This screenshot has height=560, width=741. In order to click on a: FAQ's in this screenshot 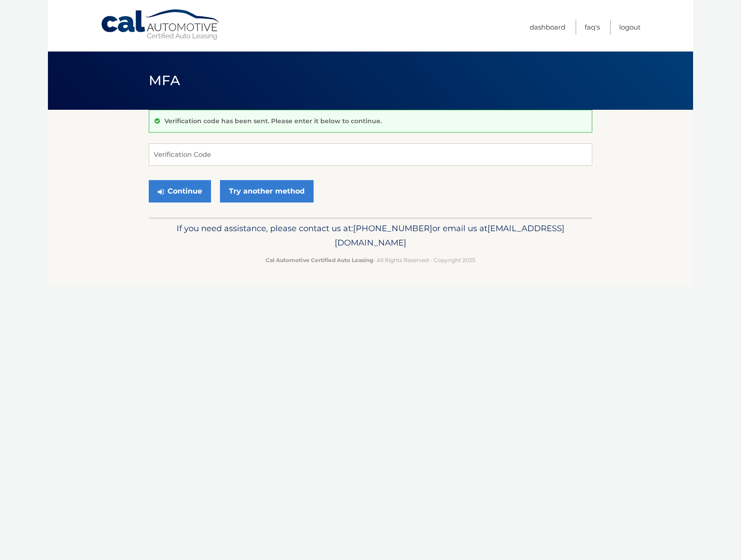, I will do `click(592, 27)`.